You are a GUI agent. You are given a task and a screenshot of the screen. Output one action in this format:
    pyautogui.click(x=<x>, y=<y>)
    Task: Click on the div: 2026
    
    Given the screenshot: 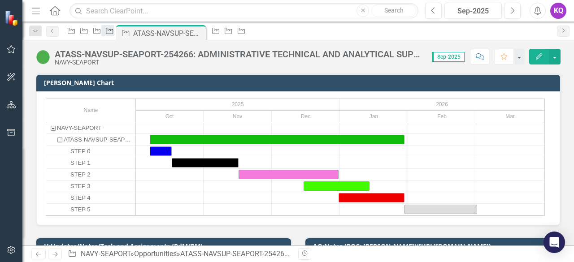 What is the action you would take?
    pyautogui.click(x=442, y=104)
    